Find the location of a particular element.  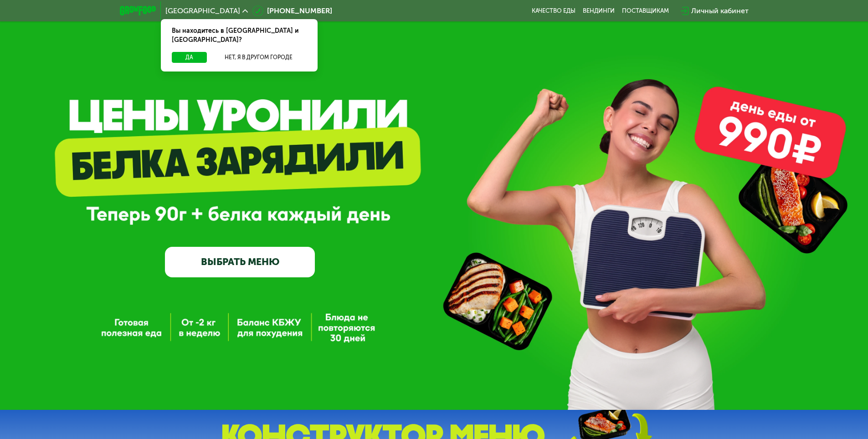

a: Вендинги is located at coordinates (598, 11).